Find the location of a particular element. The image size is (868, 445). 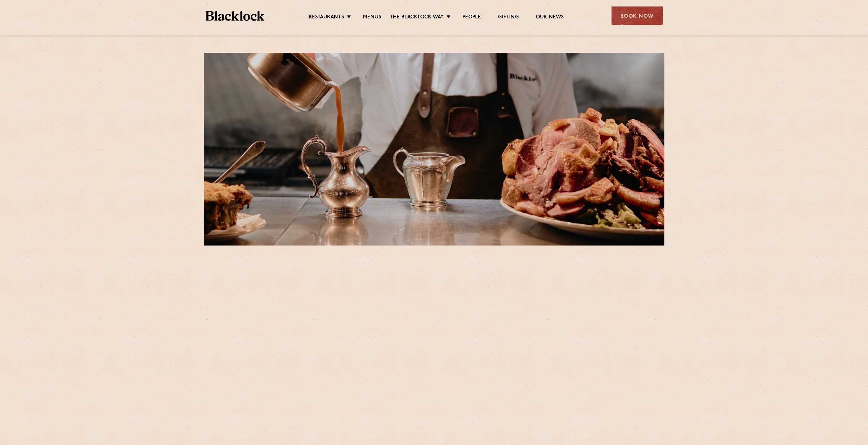

img: BL_Textured_Logo-footer-cropped.svg is located at coordinates (235, 16).